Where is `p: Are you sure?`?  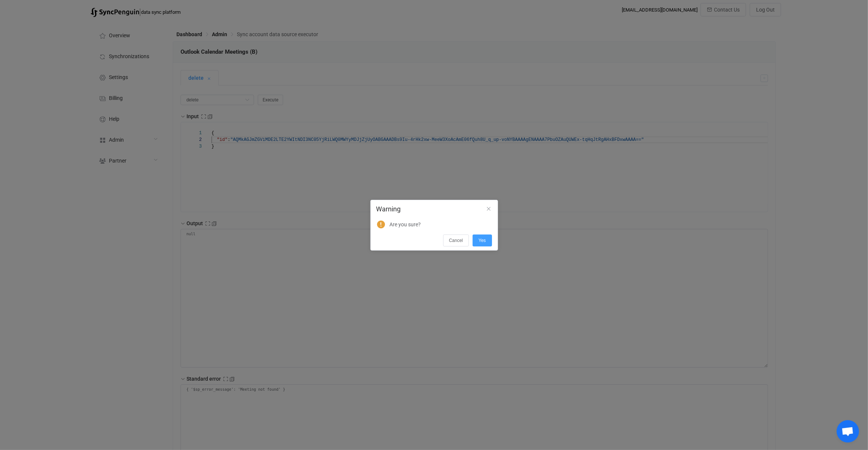 p: Are you sure? is located at coordinates (439, 225).